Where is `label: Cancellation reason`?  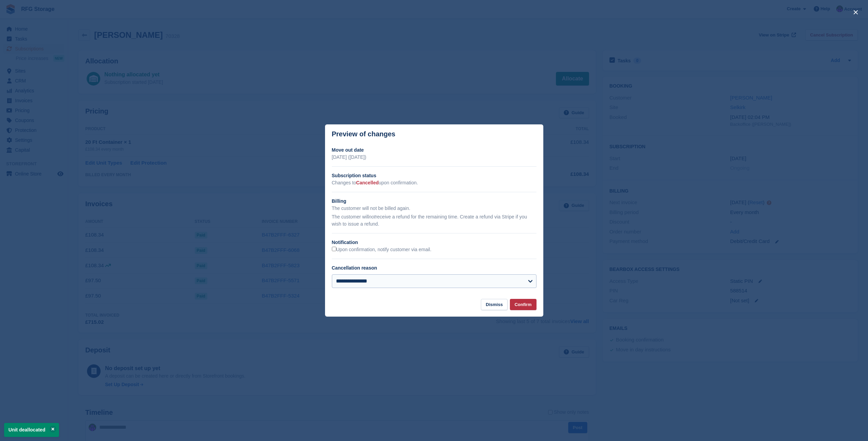 label: Cancellation reason is located at coordinates (354, 268).